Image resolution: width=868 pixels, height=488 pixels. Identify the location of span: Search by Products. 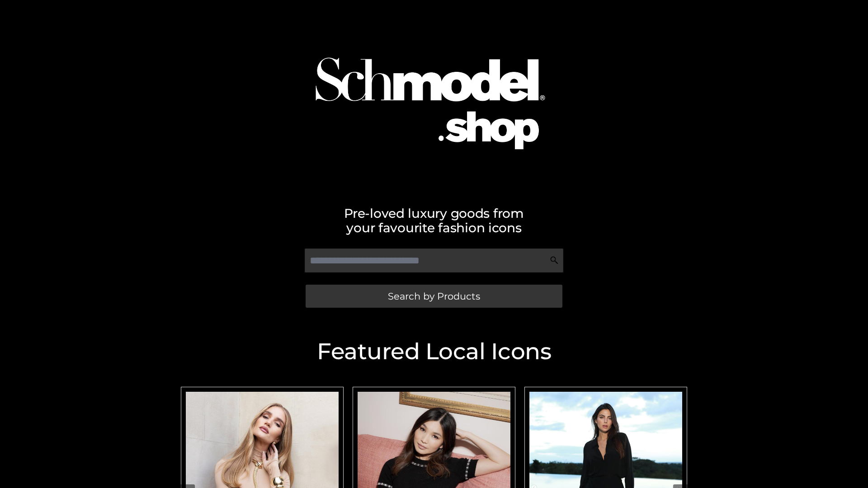
(434, 296).